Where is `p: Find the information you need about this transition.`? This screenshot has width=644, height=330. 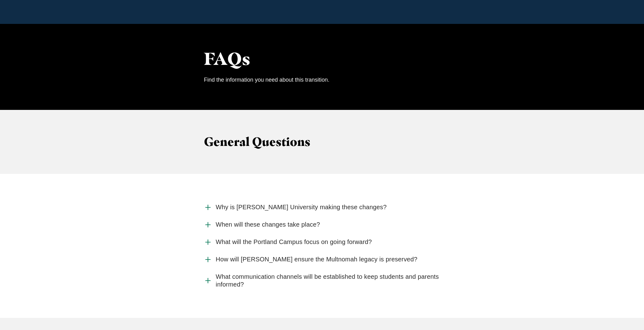
p: Find the information you need about this transition. is located at coordinates (322, 80).